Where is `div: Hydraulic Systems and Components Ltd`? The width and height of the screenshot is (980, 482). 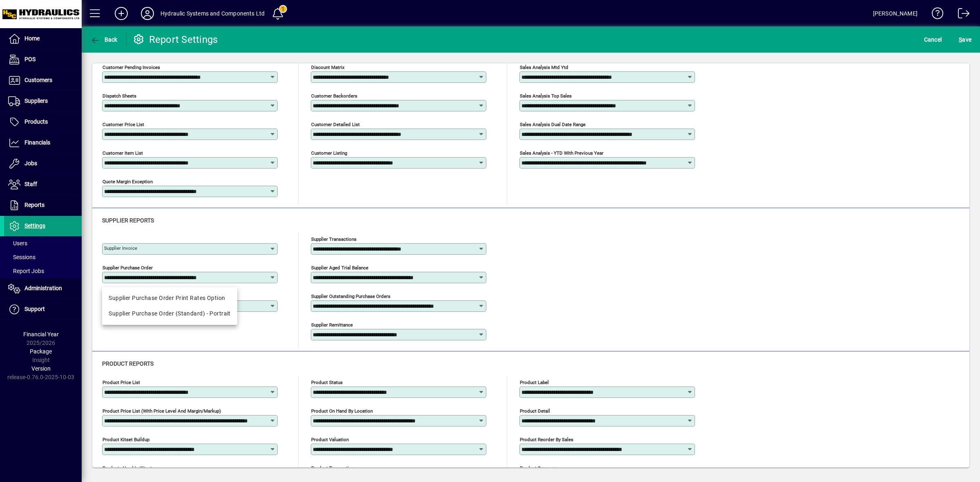
div: Hydraulic Systems and Components Ltd is located at coordinates (212, 14).